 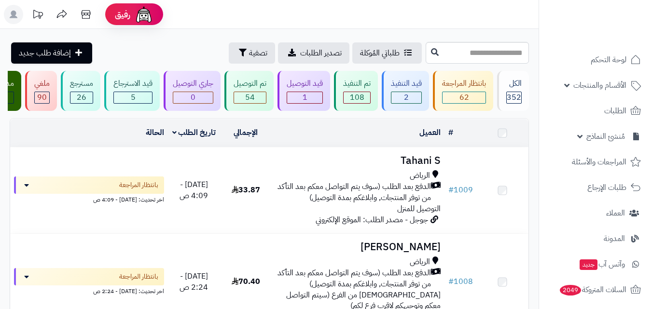 What do you see at coordinates (82, 97) in the screenshot?
I see `span: 26` at bounding box center [82, 97].